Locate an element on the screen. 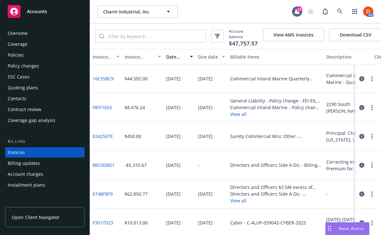  span: Account balance is located at coordinates (244, 36).